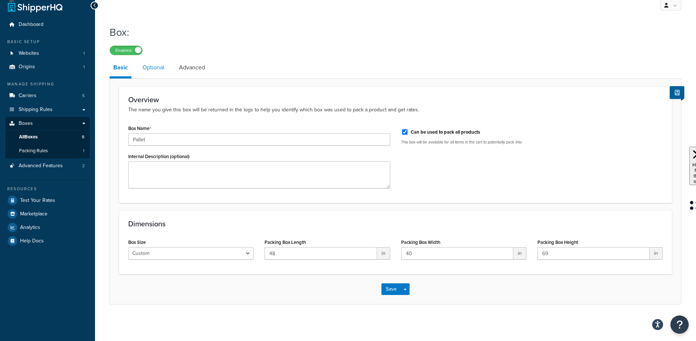 Image resolution: width=696 pixels, height=341 pixels. I want to click on h1: Box:, so click(391, 32).